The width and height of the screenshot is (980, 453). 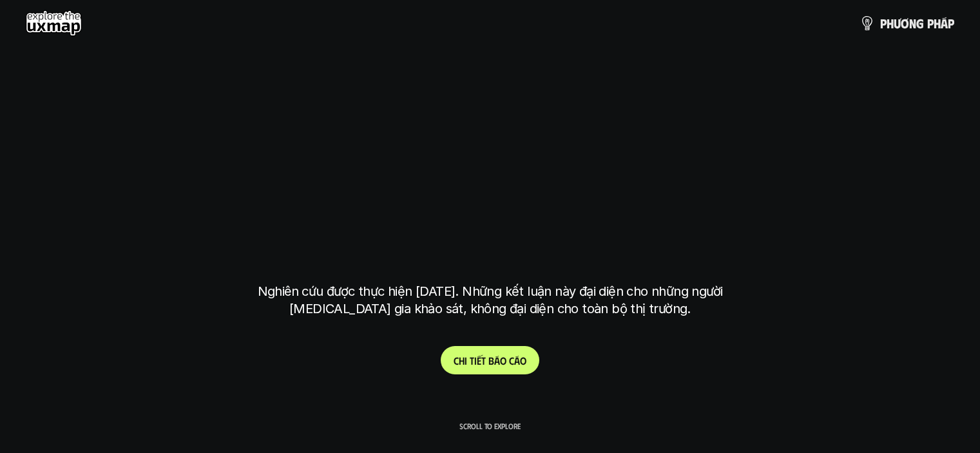 I want to click on span: n, so click(x=913, y=24).